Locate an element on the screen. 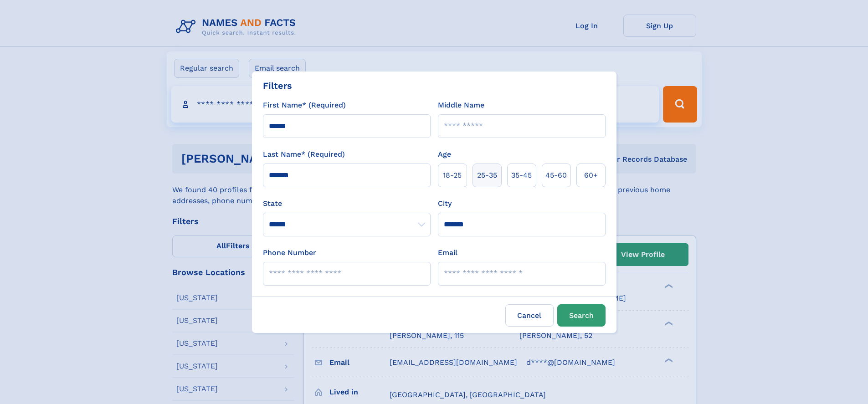  label: Last Name* (Required) is located at coordinates (304, 154).